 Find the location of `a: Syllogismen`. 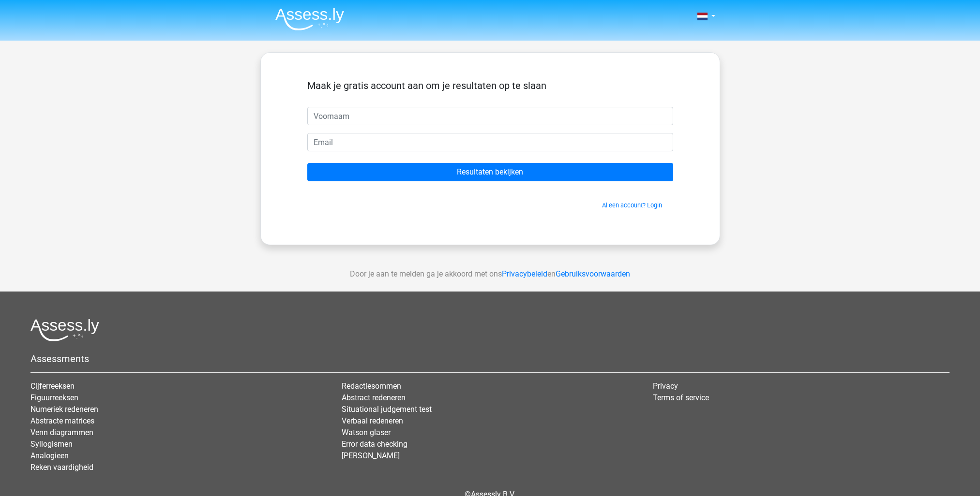

a: Syllogismen is located at coordinates (51, 444).